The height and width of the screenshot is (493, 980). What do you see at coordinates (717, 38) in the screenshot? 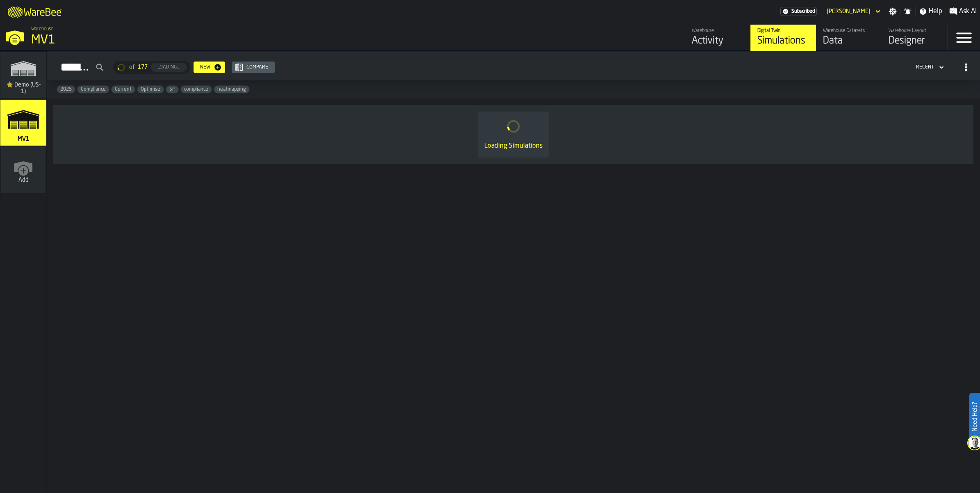
I see `a: link-to-/wh/i/3ccf57d1-1e0c-4a81-a3bb-c2011c5f0d50/feed/` at bounding box center [717, 38].